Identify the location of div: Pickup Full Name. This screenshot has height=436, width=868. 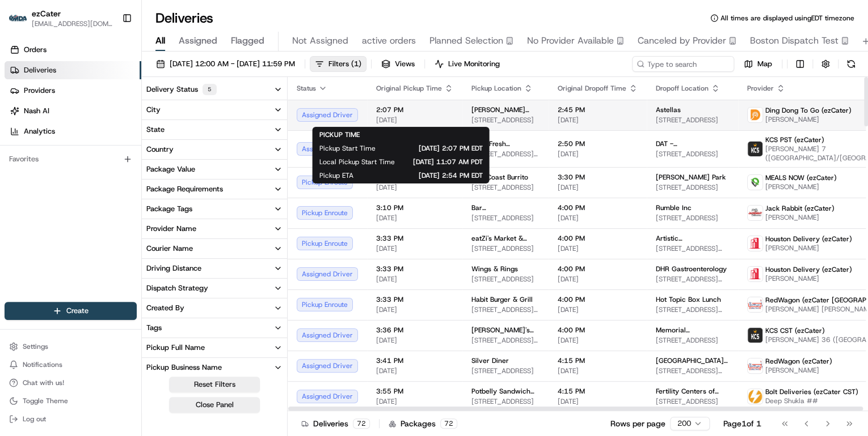
(175, 348).